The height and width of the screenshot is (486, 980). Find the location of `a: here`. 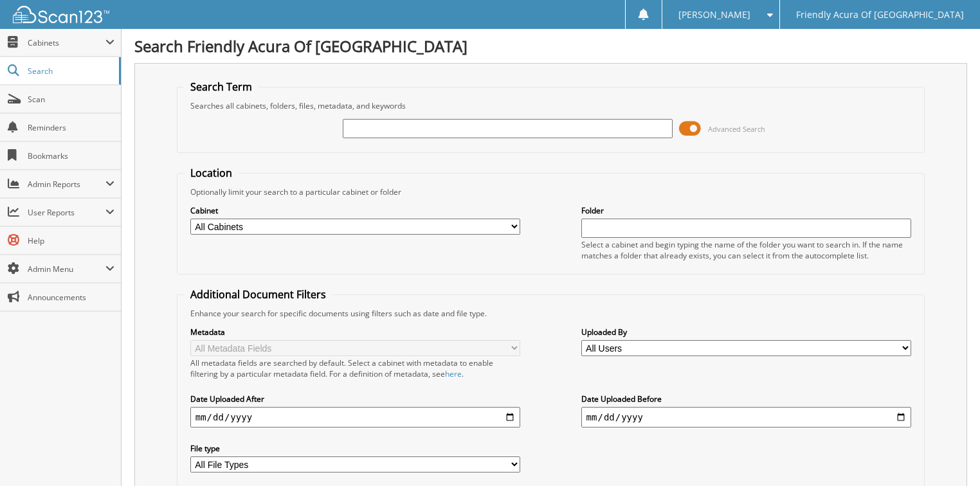

a: here is located at coordinates (454, 374).